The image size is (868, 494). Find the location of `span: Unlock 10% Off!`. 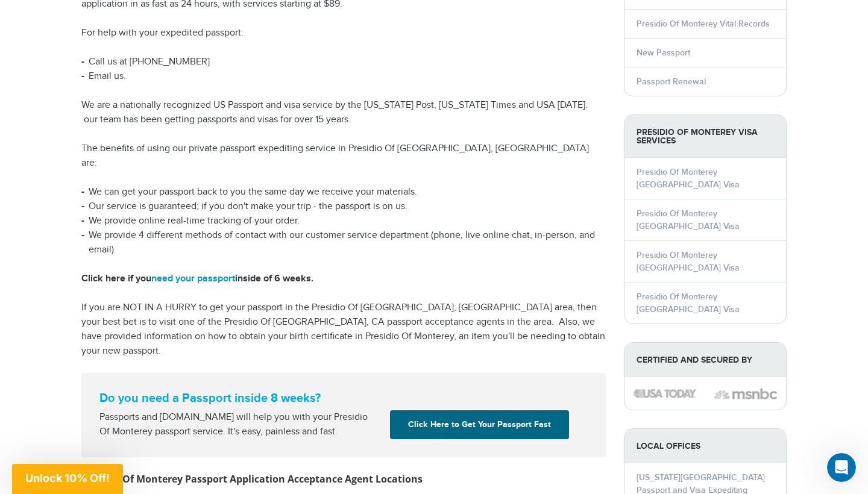

span: Unlock 10% Off! is located at coordinates (68, 478).